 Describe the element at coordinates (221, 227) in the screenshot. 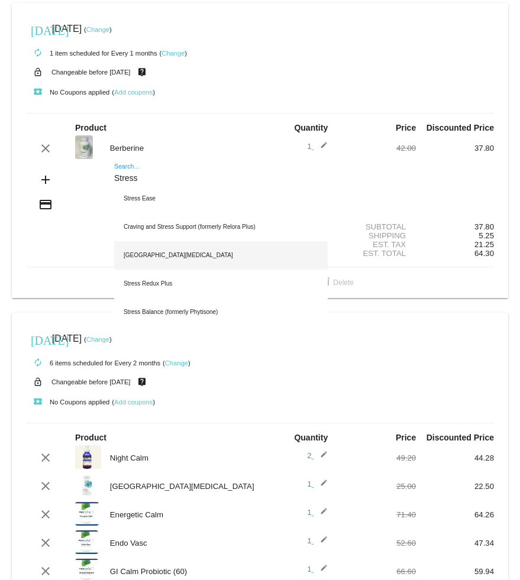

I see `div: Craving and Stress Support (formerly Relora Plus)` at that location.